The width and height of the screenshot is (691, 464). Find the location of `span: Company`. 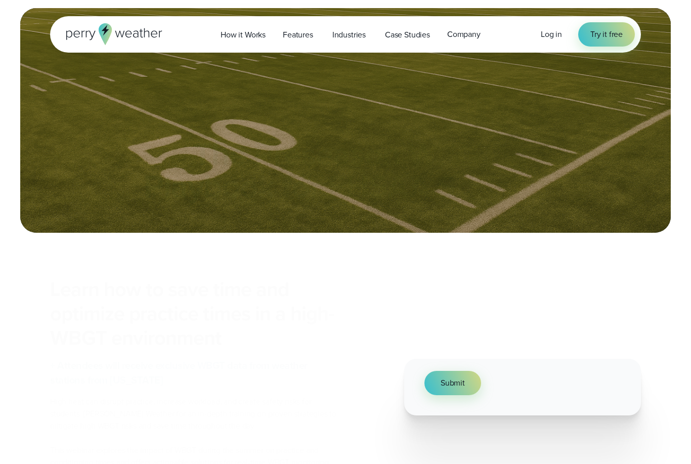

span: Company is located at coordinates (464, 34).